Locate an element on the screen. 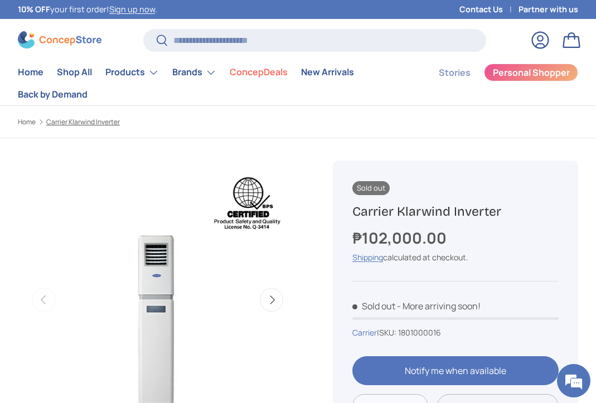 This screenshot has height=403, width=596. span: 1801000016 is located at coordinates (419, 332).